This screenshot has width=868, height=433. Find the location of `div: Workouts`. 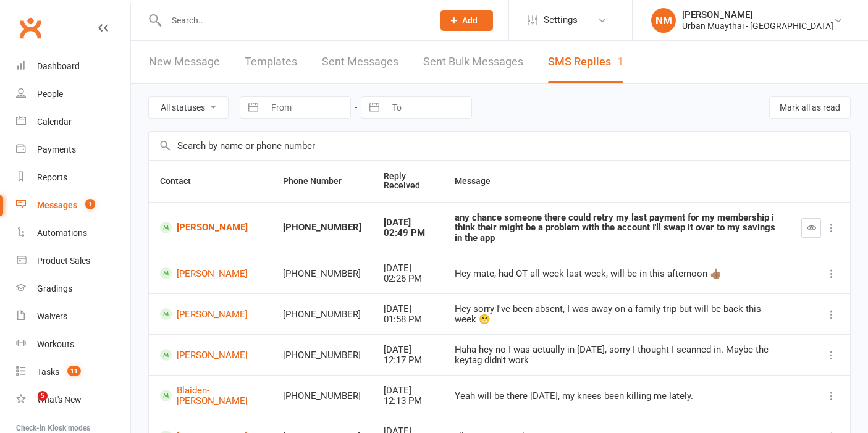

div: Workouts is located at coordinates (55, 344).